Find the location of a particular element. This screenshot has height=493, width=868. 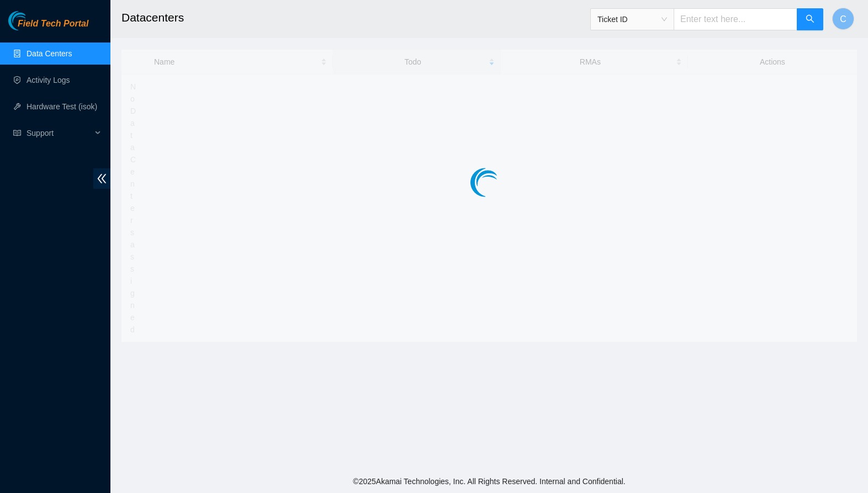

span: Ticket ID is located at coordinates (632, 19).